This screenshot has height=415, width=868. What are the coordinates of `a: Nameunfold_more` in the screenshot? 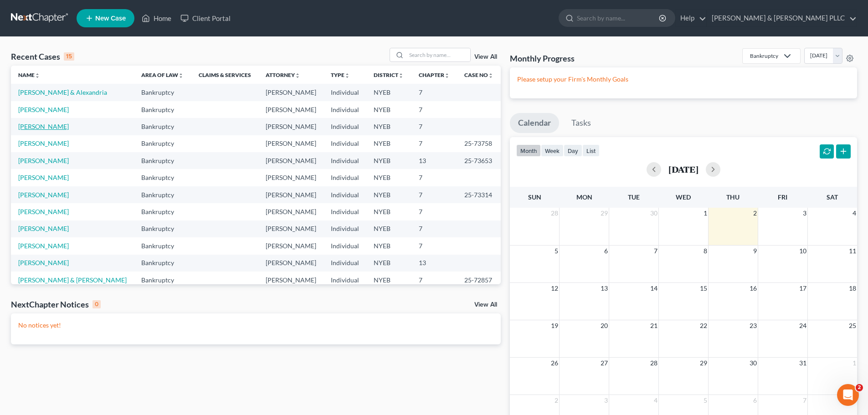 It's located at (29, 74).